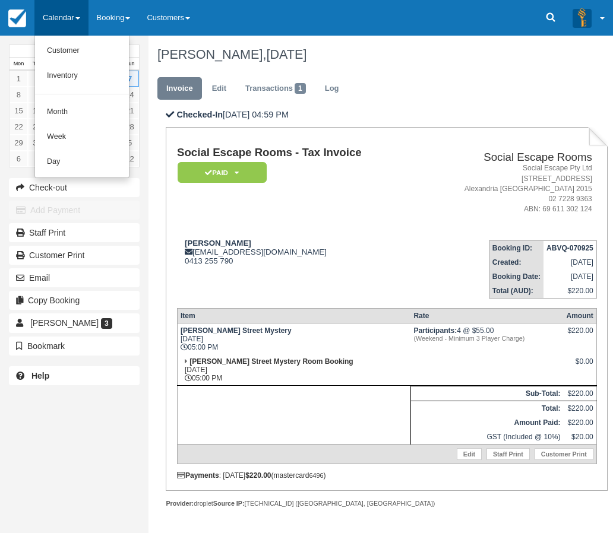 Image resolution: width=613 pixels, height=533 pixels. I want to click on a: Log, so click(332, 89).